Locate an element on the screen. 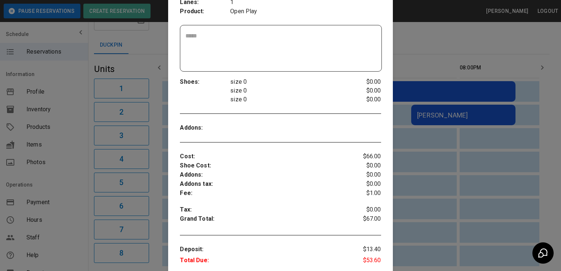 This screenshot has height=271, width=561. p: Shoes : is located at coordinates (205, 82).